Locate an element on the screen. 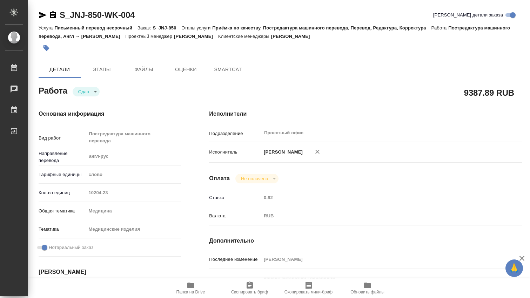 The image size is (530, 298). p: Услуга is located at coordinates (46, 28).